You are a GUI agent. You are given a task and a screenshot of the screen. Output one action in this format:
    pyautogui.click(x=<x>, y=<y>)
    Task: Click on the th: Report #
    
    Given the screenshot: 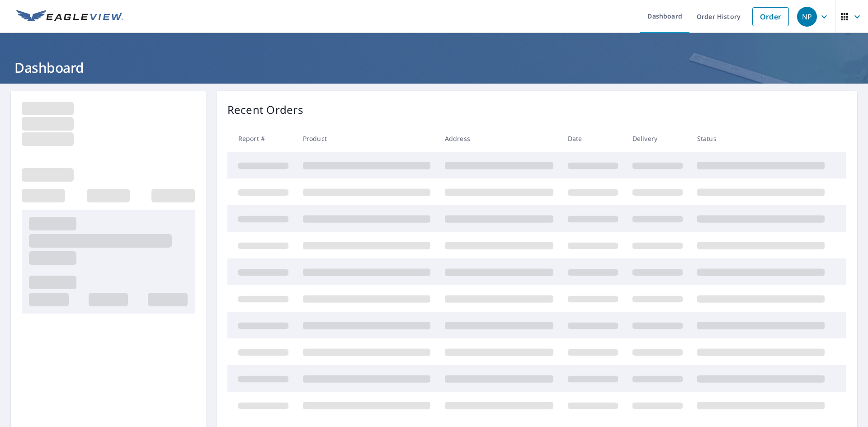 What is the action you would take?
    pyautogui.click(x=261, y=138)
    